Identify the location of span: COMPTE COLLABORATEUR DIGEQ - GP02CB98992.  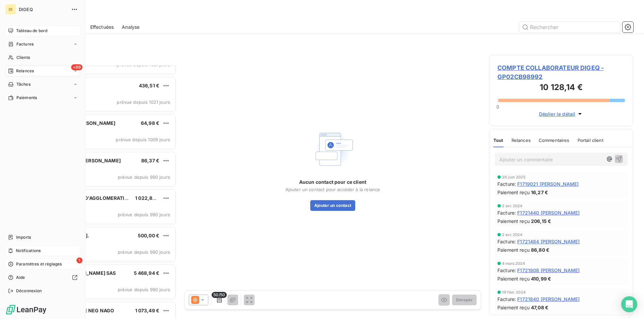
(561, 72).